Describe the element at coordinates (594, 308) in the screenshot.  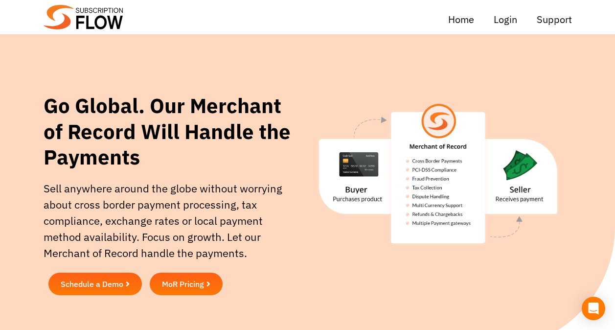
I see `div: Open Intercom Messenger` at that location.